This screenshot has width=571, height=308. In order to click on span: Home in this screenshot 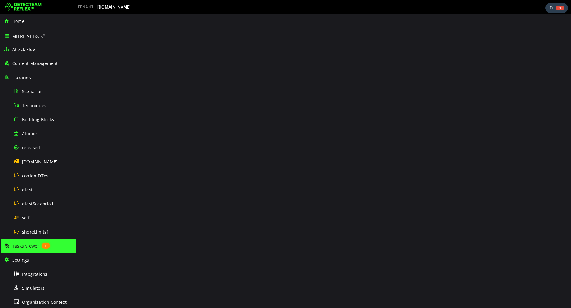, I will do `click(18, 21)`.